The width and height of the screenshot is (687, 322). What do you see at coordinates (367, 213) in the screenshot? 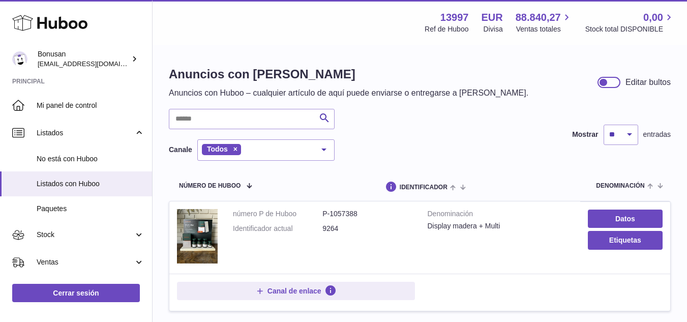
I see `dd: P-1057388` at bounding box center [367, 213].